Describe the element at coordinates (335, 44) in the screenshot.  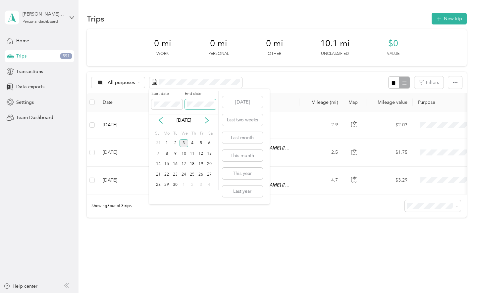
I see `span: 10.1 mi` at that location.